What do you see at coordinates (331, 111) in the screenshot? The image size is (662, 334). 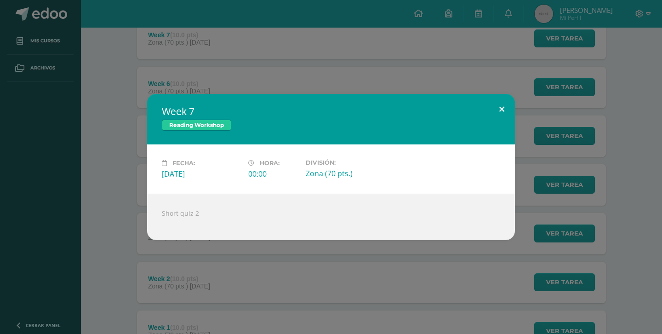 I see `h2: Week 7` at bounding box center [331, 111].